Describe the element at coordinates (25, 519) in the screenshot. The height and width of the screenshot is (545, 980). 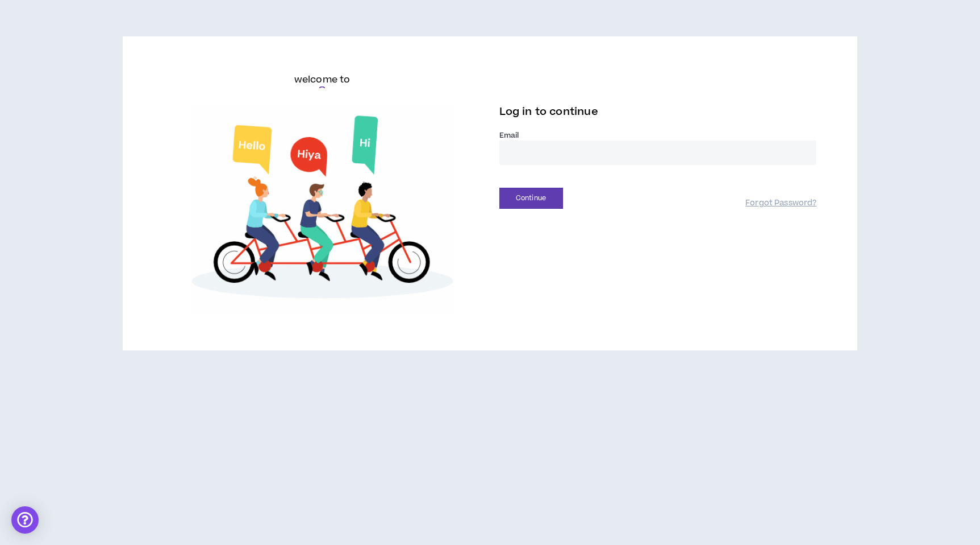
I see `div: Open Intercom Messenger` at that location.